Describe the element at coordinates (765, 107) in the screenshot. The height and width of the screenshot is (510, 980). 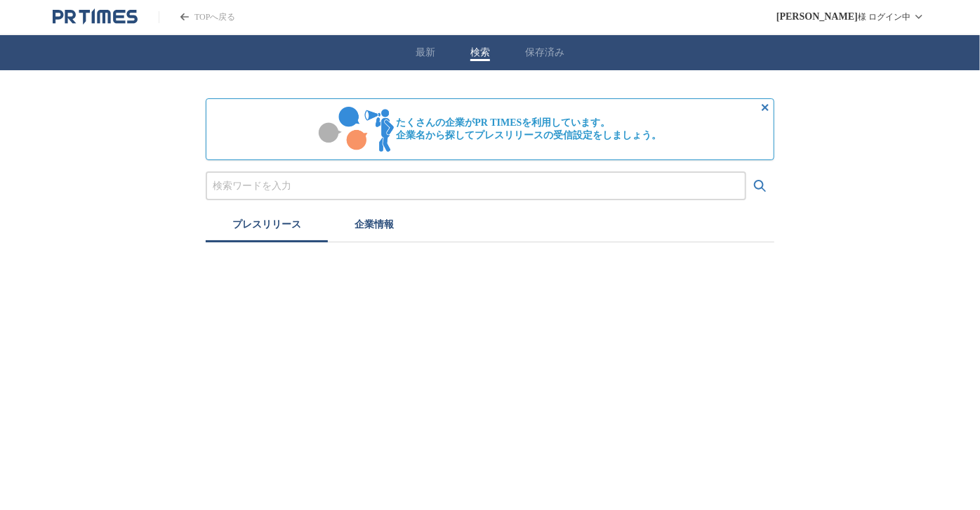
I see `button: 非表示にする` at that location.